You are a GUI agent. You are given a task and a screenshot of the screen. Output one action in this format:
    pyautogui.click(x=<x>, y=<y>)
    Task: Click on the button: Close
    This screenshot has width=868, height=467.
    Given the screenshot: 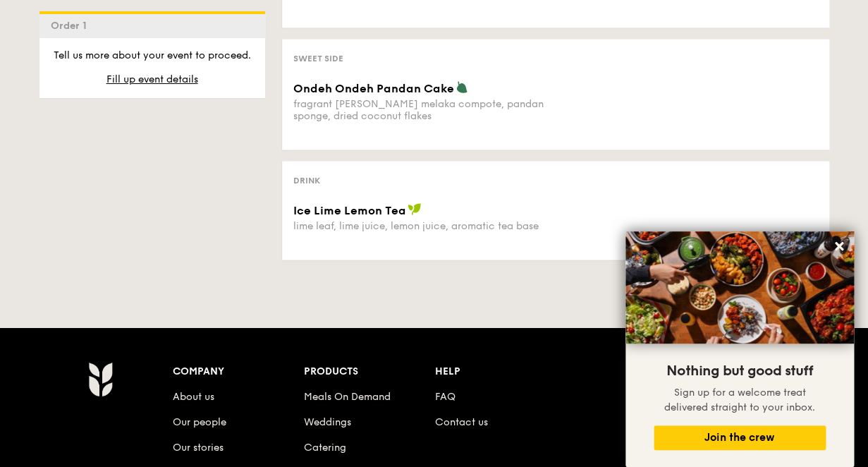 What is the action you would take?
    pyautogui.click(x=840, y=246)
    